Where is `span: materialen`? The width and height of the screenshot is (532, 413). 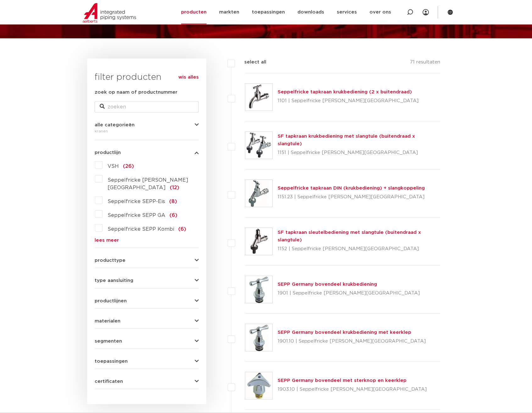 span: materialen is located at coordinates (108, 321).